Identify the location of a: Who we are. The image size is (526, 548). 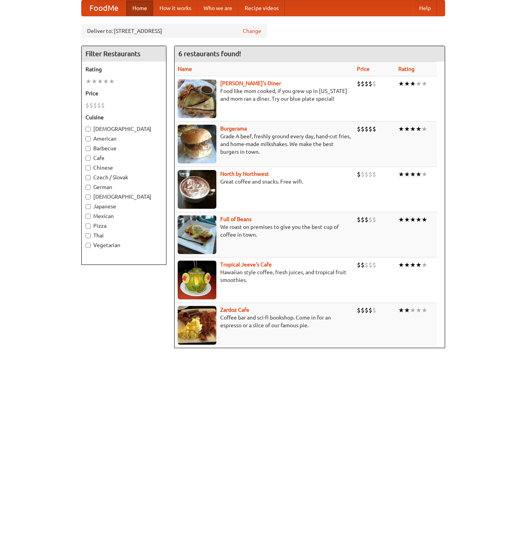
(218, 8).